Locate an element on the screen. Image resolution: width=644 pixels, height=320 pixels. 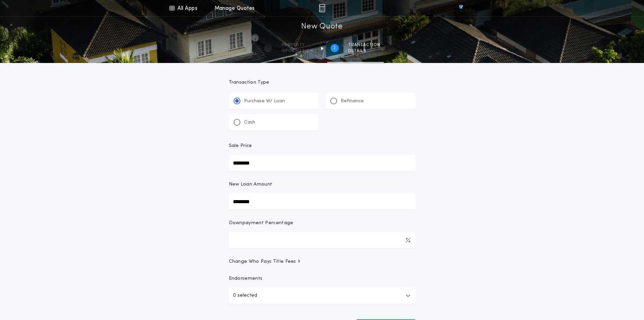
input: New Loan Amount is located at coordinates (322, 202).